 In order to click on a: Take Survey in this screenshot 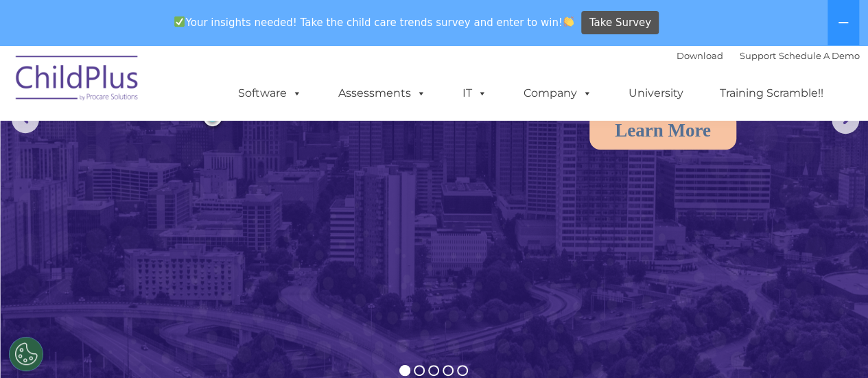, I will do `click(619, 22)`.